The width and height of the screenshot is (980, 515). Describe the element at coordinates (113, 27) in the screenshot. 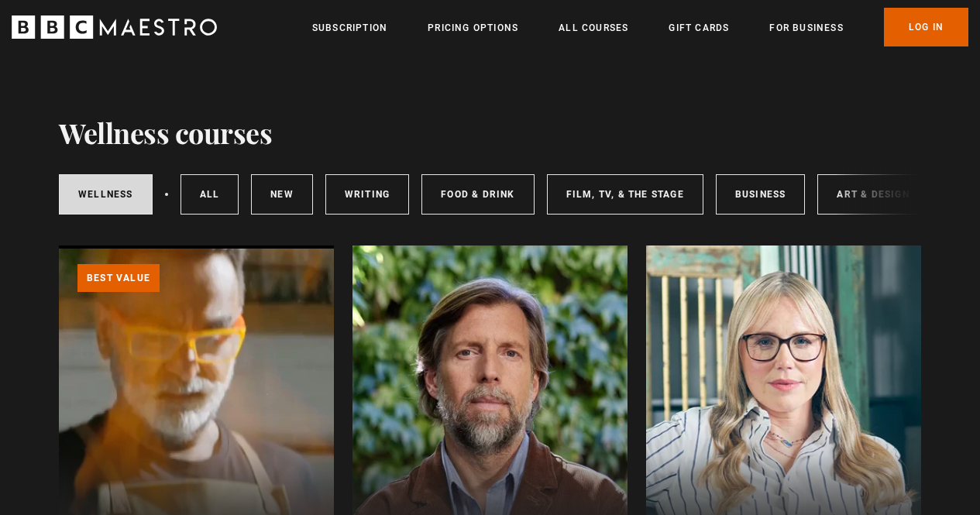

I see `a: BBC Maestro` at that location.